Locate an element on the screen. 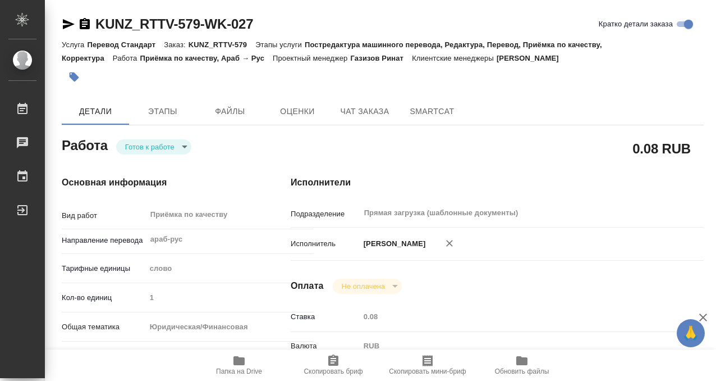 Image resolution: width=716 pixels, height=381 pixels. h4: Основная информация is located at coordinates (154, 182).